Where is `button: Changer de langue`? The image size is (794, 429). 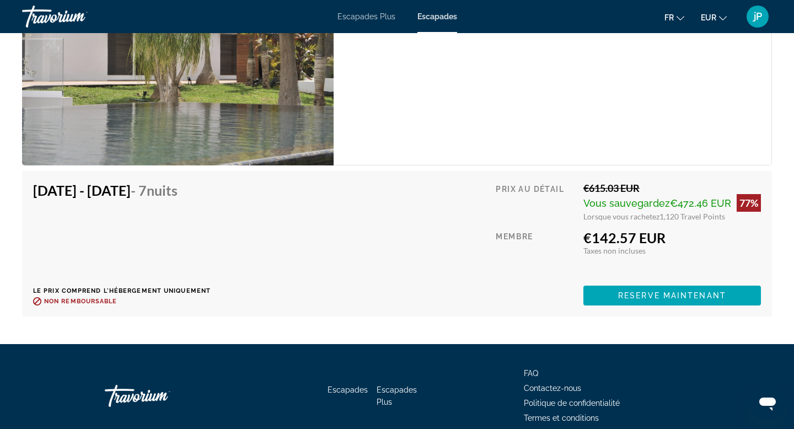 button: Changer de langue is located at coordinates (674, 17).